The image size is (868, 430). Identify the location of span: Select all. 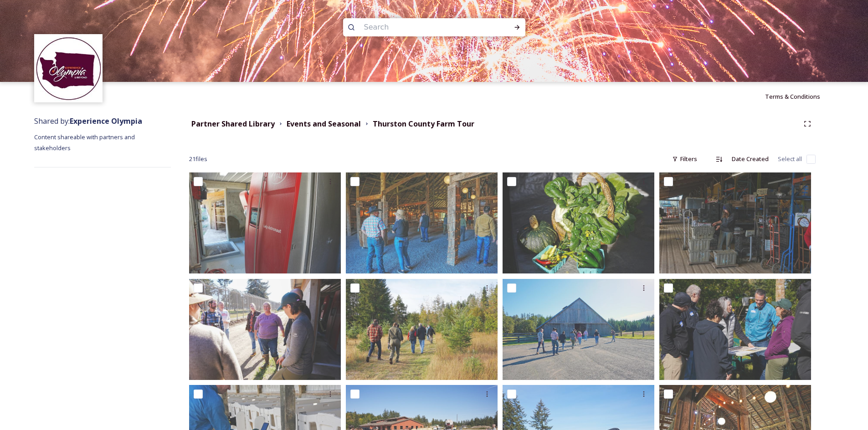
(790, 159).